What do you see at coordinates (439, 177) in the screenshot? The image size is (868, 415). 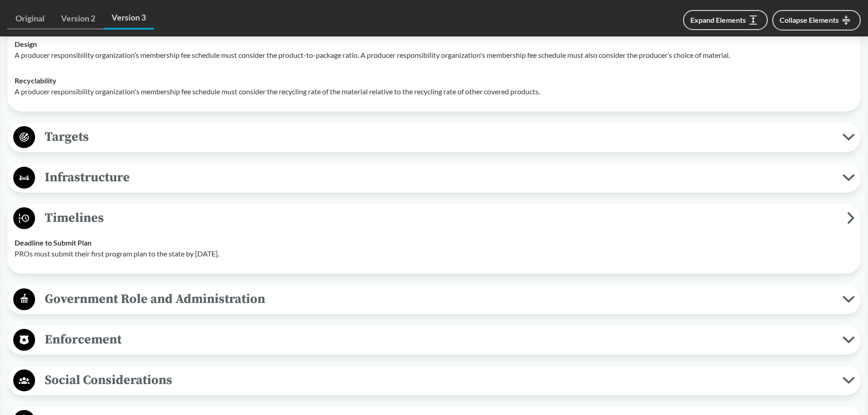 I see `span: Infrastructure` at bounding box center [439, 177].